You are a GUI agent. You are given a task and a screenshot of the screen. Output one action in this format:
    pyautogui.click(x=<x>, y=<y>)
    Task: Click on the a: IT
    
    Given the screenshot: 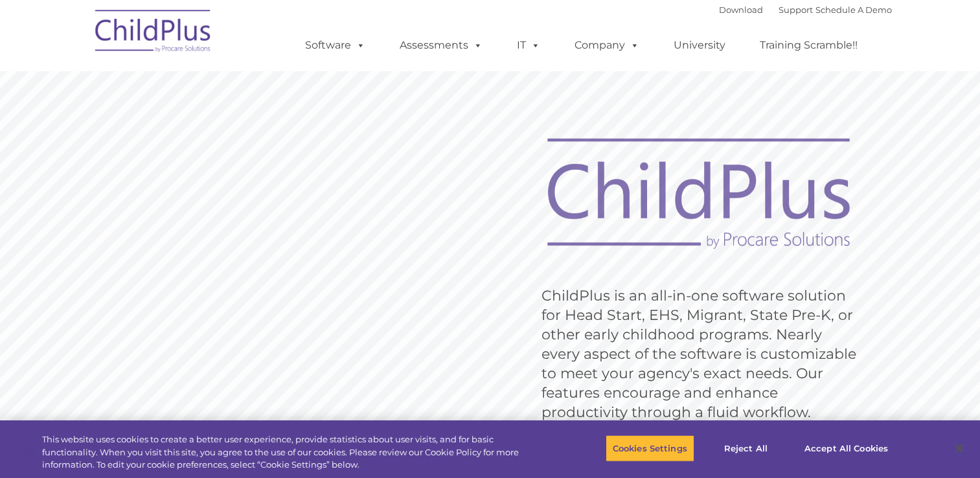 What is the action you would take?
    pyautogui.click(x=528, y=45)
    